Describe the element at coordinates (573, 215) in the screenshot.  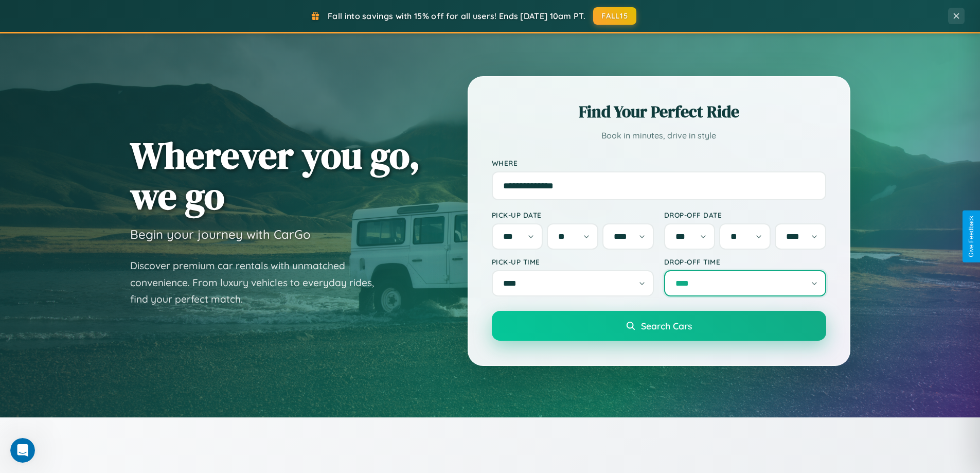
I see `label: Pick-up Date` at that location.